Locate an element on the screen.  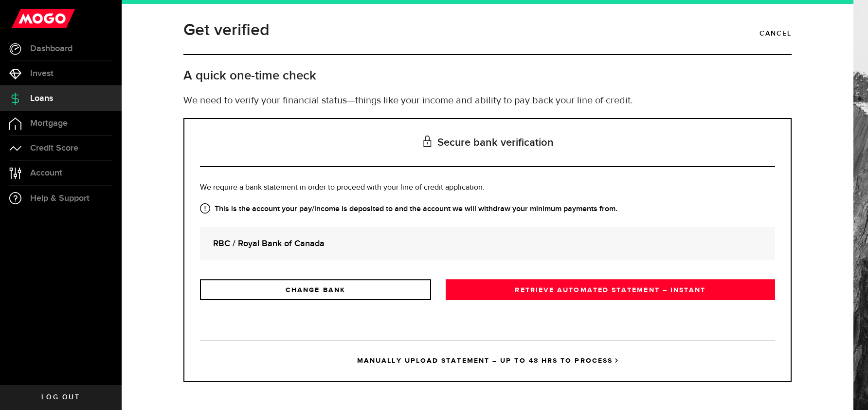
span: We require a bank statement in order to proceed with your line of credit application. is located at coordinates (342, 188).